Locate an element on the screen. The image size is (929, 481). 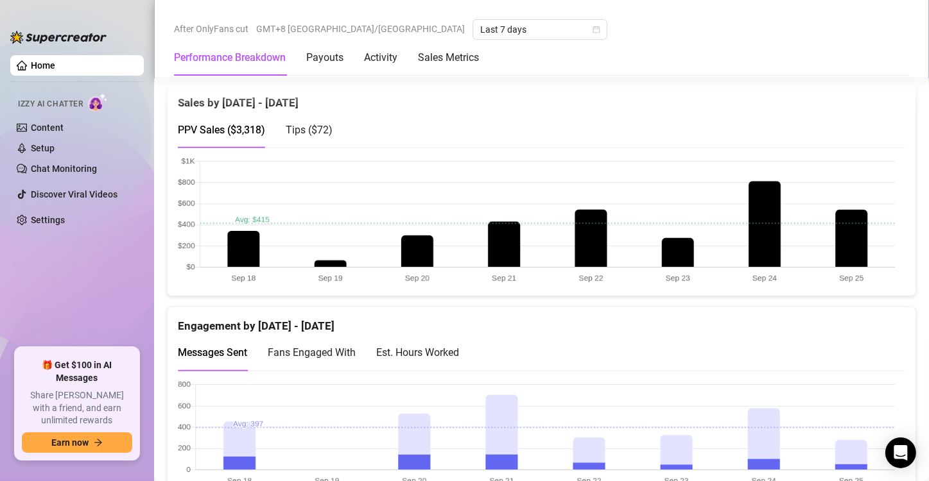
a: Chat Monitoring is located at coordinates (64, 169).